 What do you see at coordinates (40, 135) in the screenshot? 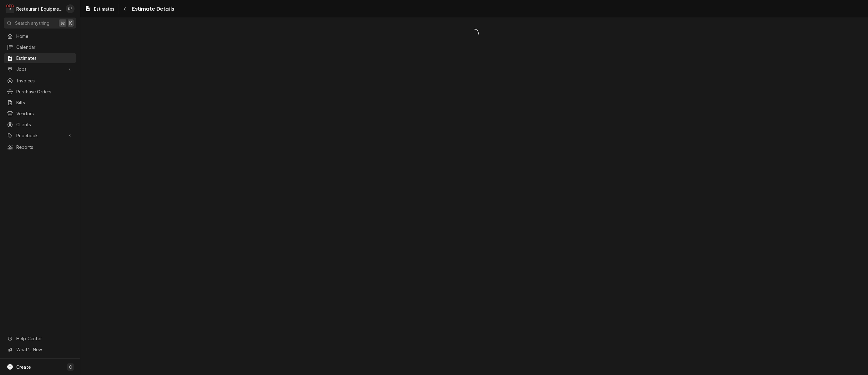
I see `a: Go to Pricebook` at bounding box center [40, 135].